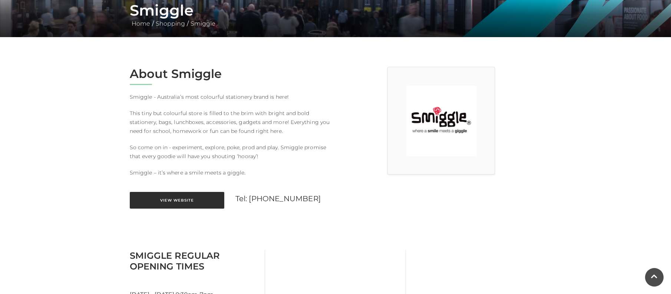 This screenshot has height=294, width=671. Describe the element at coordinates (230, 172) in the screenshot. I see `p: Smiggle – it’s where a smile meets a giggle.` at that location.